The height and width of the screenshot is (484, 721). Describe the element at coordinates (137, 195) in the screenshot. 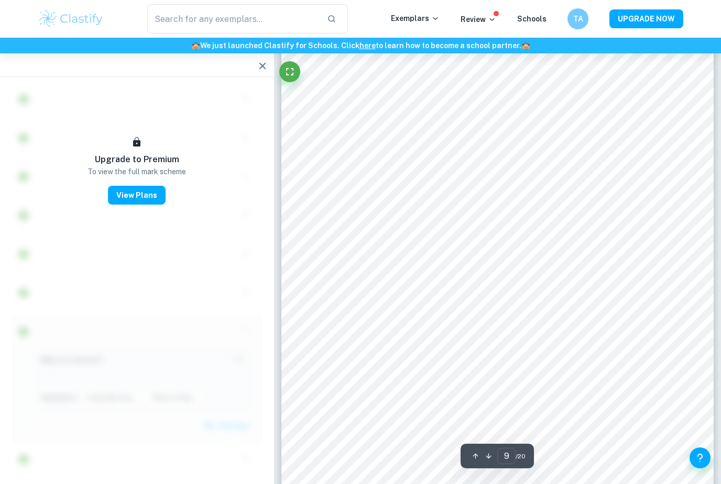

I see `button: View Plans` at that location.